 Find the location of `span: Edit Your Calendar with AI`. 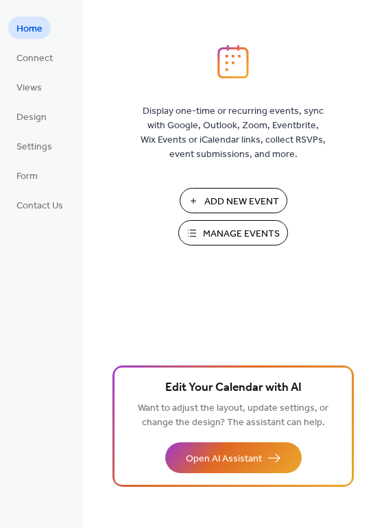

span: Edit Your Calendar with AI is located at coordinates (233, 388).